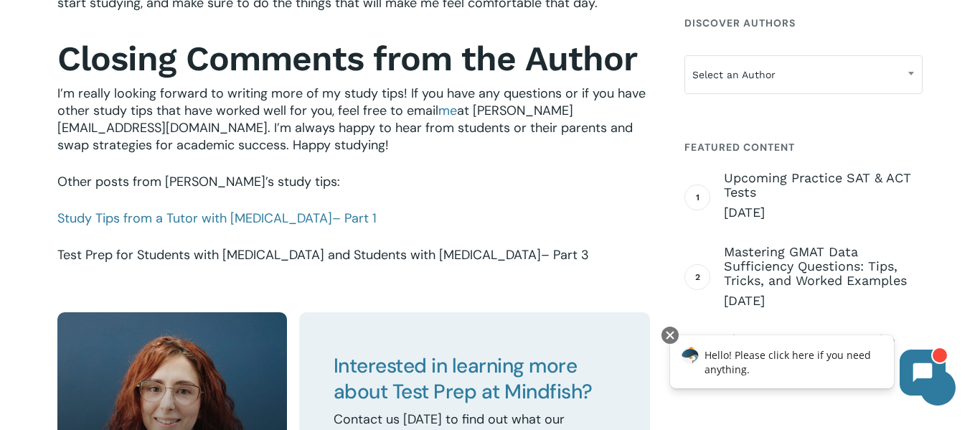 This screenshot has width=980, height=430. Describe the element at coordinates (447, 111) in the screenshot. I see `a: me` at that location.